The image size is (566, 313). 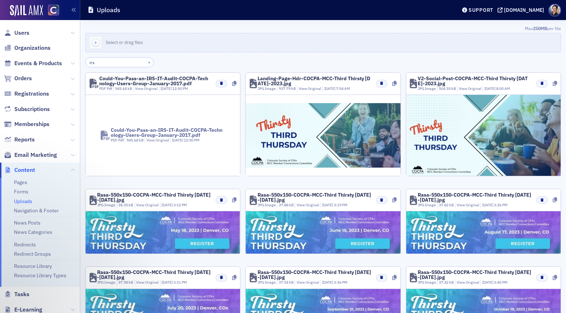 I want to click on div: 37.82 kB, so click(x=445, y=205).